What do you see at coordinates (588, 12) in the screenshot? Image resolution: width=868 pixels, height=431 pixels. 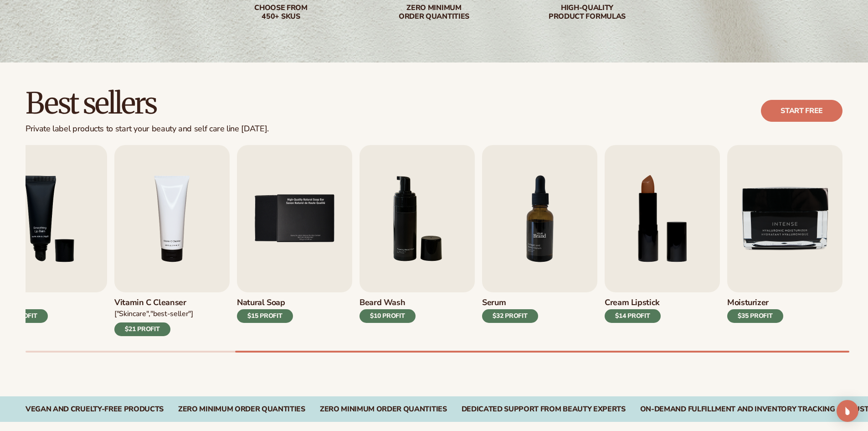 I see `div: High-quality product formulas` at bounding box center [588, 12].